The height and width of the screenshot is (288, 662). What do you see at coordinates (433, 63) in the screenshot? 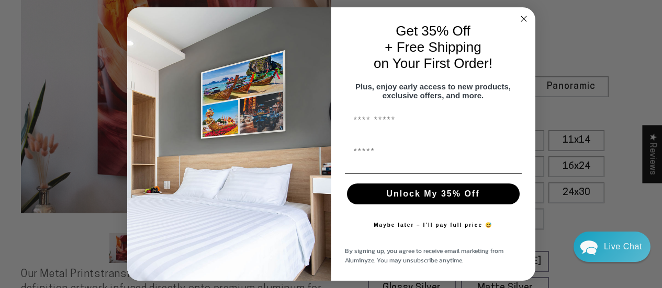
I see `span: on Your First Order!` at bounding box center [433, 63].